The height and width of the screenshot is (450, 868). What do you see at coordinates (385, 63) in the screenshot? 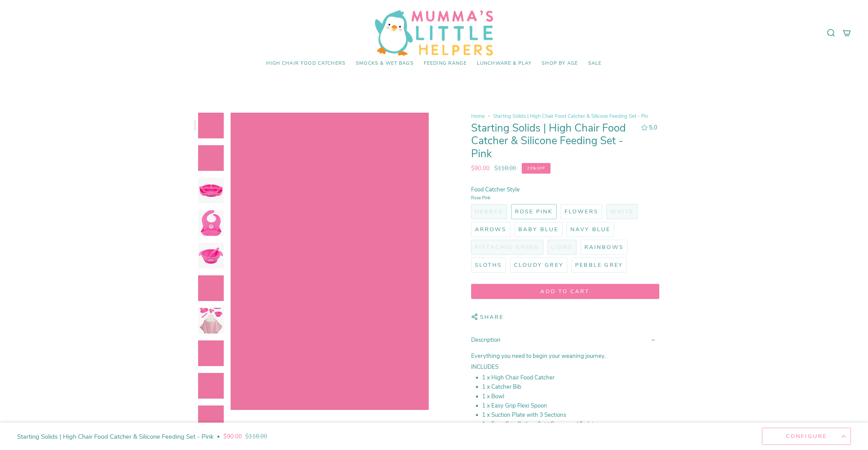
I see `a: Smocks & Wet Bags` at bounding box center [385, 63].